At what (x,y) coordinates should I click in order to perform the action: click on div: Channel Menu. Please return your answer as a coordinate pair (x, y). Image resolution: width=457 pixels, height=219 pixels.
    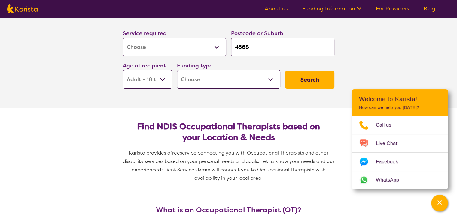
    Looking at the image, I should click on (400, 139).